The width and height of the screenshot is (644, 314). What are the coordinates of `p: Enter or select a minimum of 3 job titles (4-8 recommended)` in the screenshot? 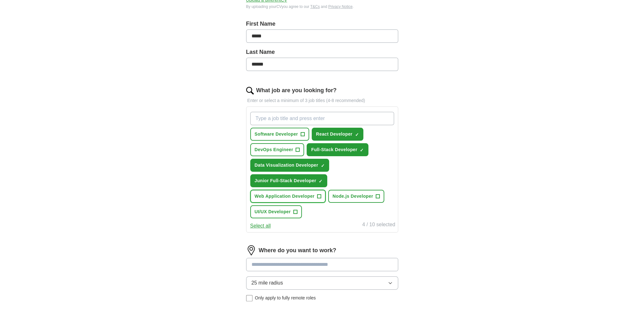 It's located at (323, 100).